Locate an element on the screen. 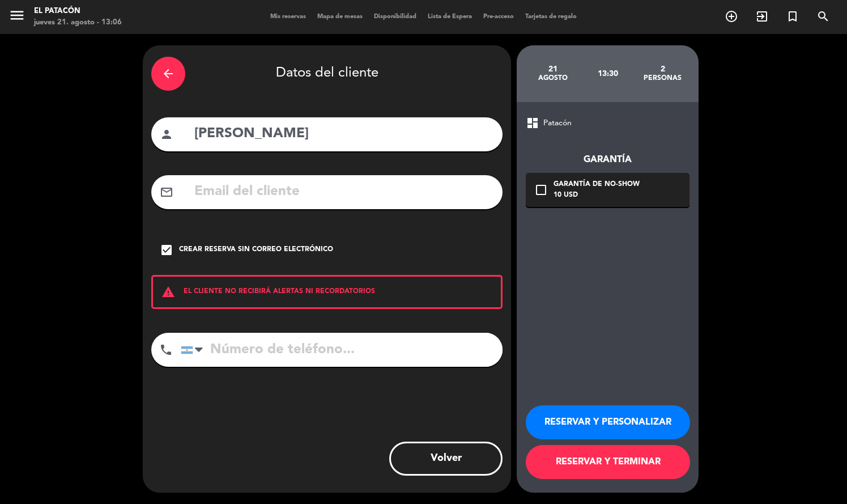  i: exit_to_app is located at coordinates (762, 16).